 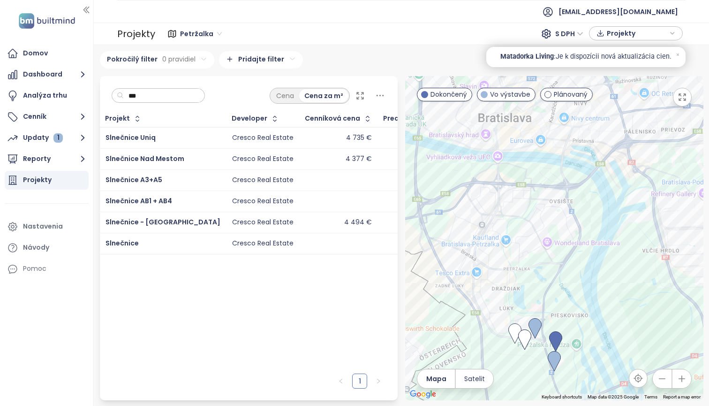 What do you see at coordinates (613, 57) in the screenshot?
I see `p: : Je k dispozícii nová aktualizácia cien.` at bounding box center [613, 57].